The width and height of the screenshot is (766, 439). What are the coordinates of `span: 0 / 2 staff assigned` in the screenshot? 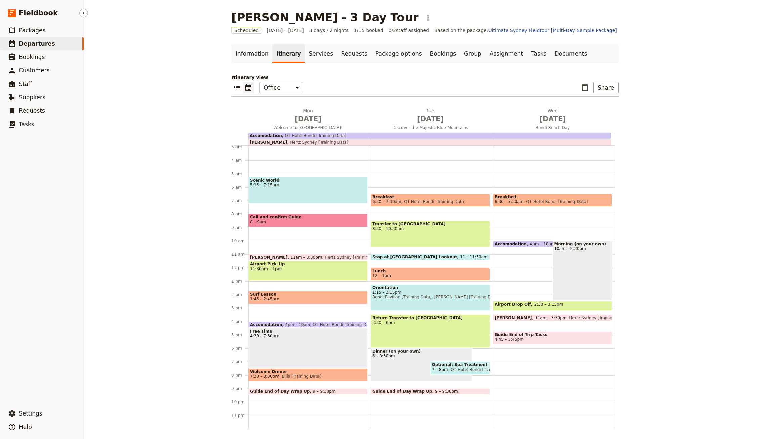 It's located at (409, 30).